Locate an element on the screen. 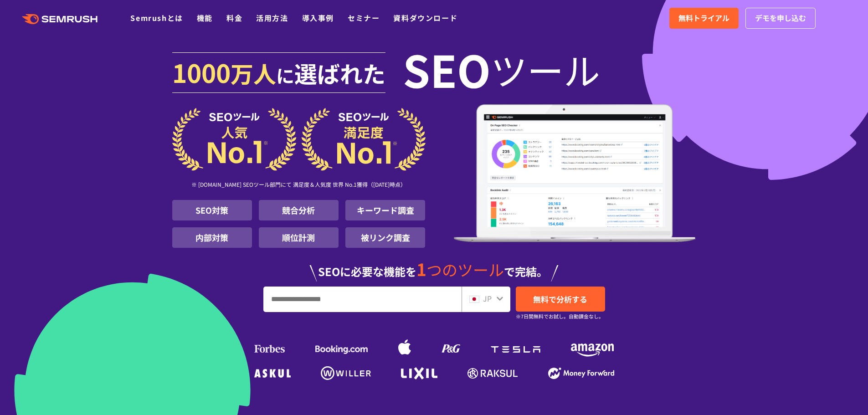  a: デモを申し込む is located at coordinates (781, 18).